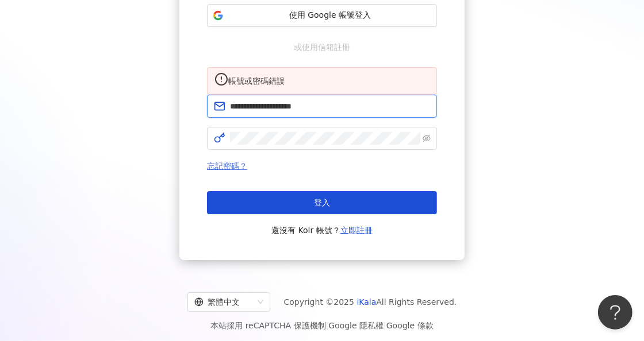 The height and width of the screenshot is (341, 644). I want to click on a: Google 條款, so click(410, 325).